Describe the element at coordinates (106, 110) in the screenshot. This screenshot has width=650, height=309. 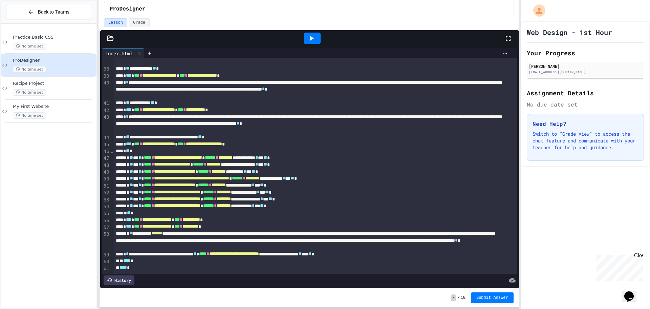
I see `div: 42` at that location.